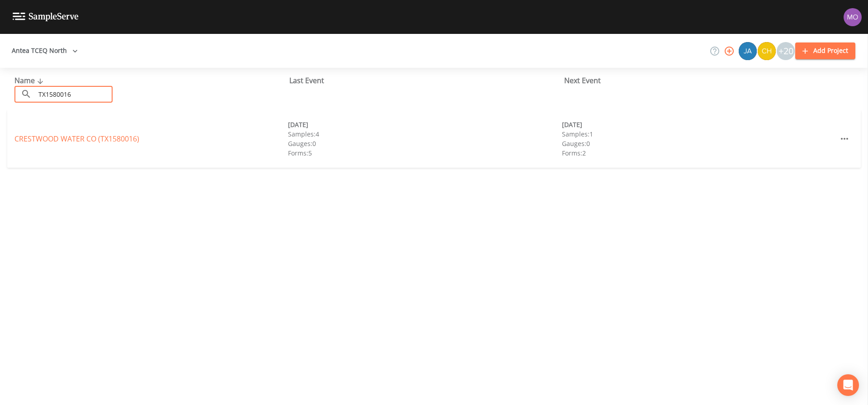 This screenshot has width=868, height=405. I want to click on img: 4e251478aba98ce068fb7eae8f78b90c, so click(853, 17).